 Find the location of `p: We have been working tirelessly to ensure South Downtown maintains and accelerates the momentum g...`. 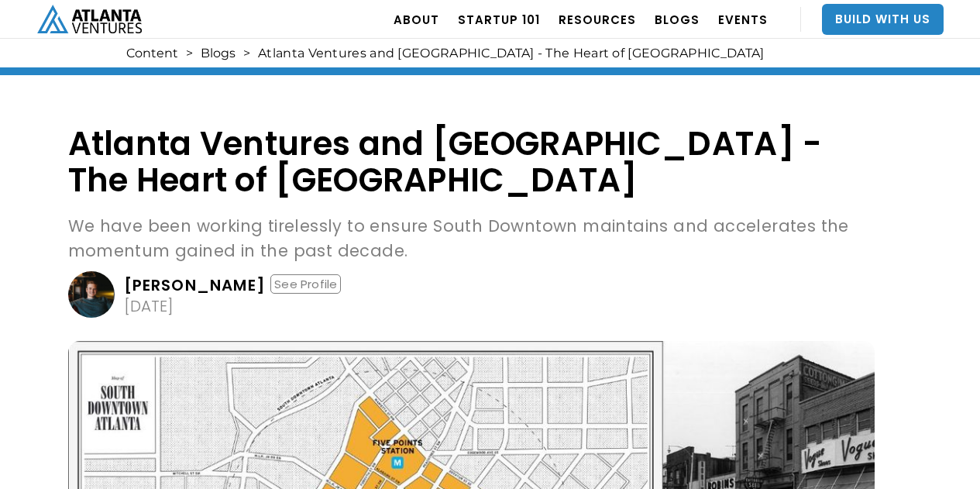

p: We have been working tirelessly to ensure South Downtown maintains and accelerates the momentum g... is located at coordinates (471, 239).